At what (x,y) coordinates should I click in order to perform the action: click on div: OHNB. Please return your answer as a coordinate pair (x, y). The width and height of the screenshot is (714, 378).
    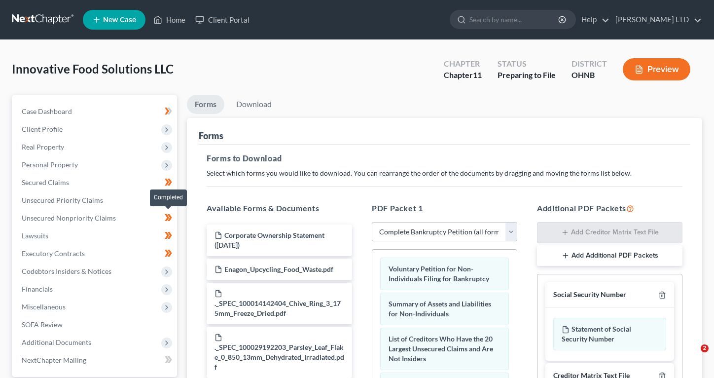
    Looking at the image, I should click on (589, 75).